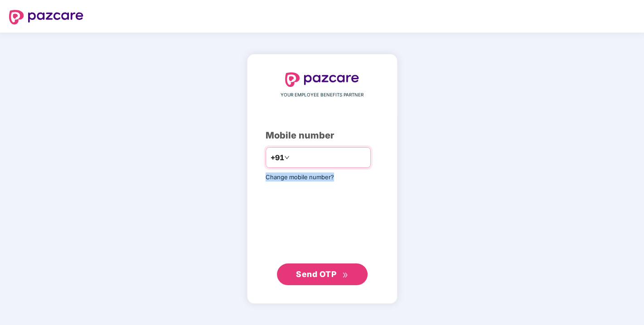 This screenshot has height=325, width=644. I want to click on a: Change mobile number?, so click(300, 177).